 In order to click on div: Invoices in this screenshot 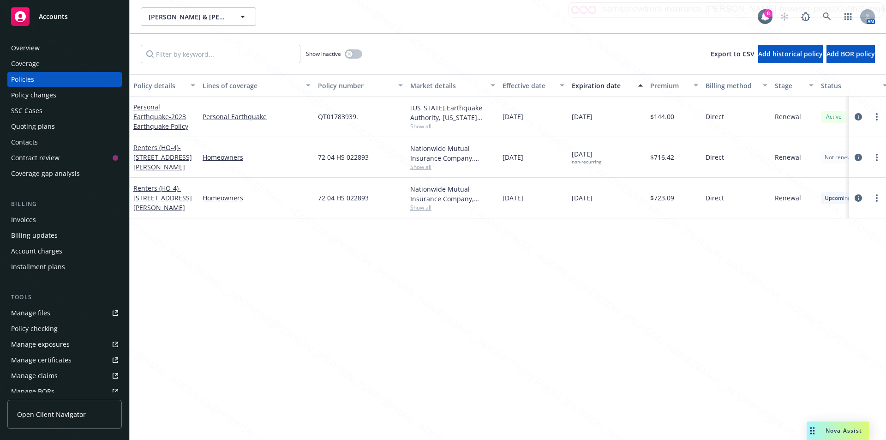, I will do `click(24, 220)`.